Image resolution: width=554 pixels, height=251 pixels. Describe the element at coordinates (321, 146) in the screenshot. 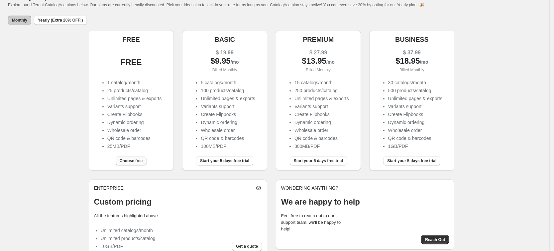

I see `li: 300MB/PDF` at that location.